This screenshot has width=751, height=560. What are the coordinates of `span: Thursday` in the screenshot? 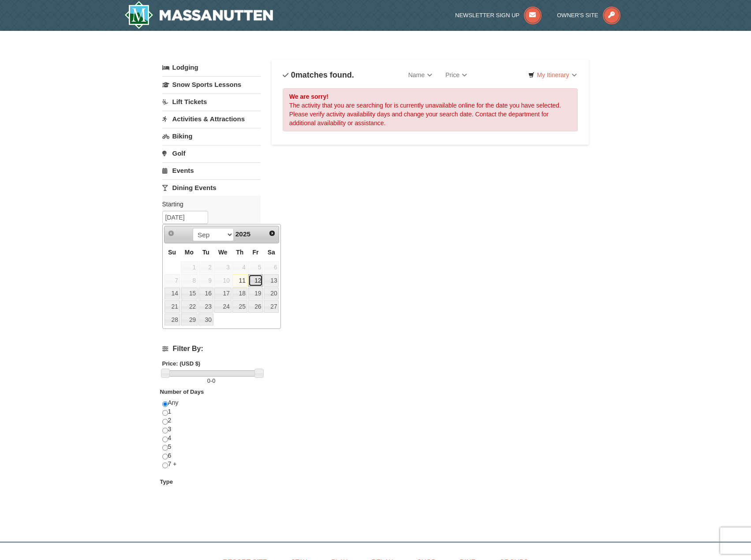 It's located at (239, 252).